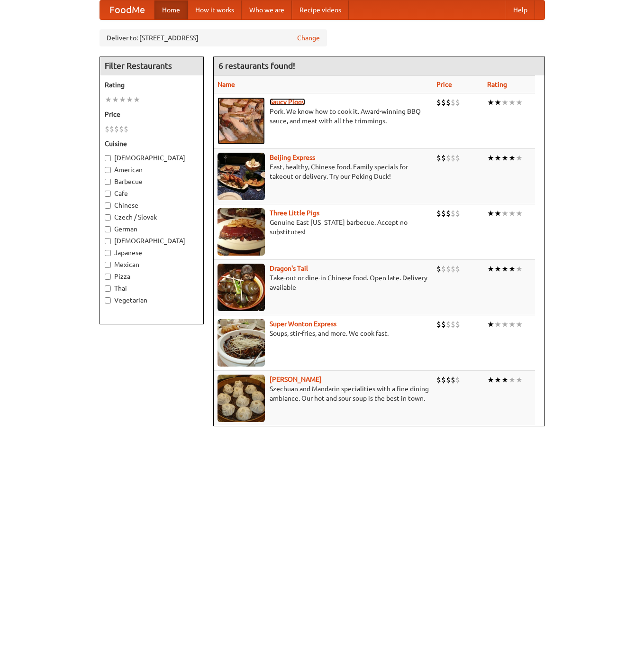 The width and height of the screenshot is (644, 671). Describe the element at coordinates (242, 288) in the screenshot. I see `img: dragon.jpg` at that location.